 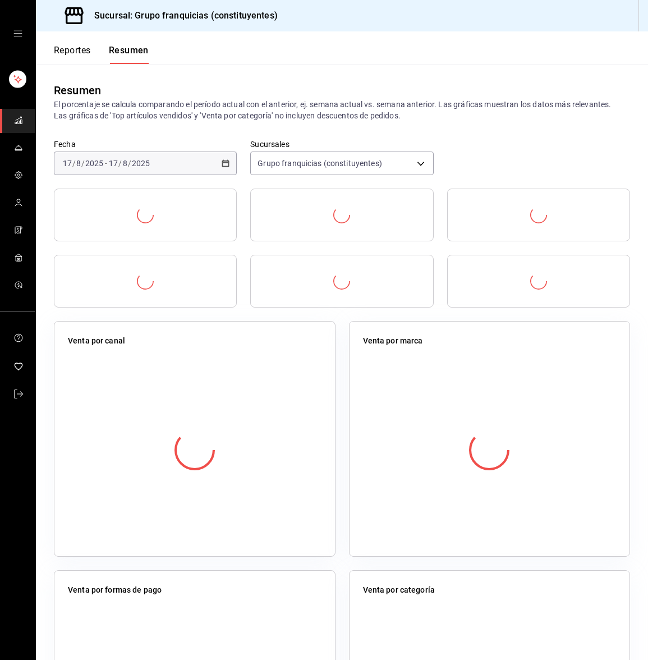 I want to click on p: Venta por canal, so click(x=96, y=341).